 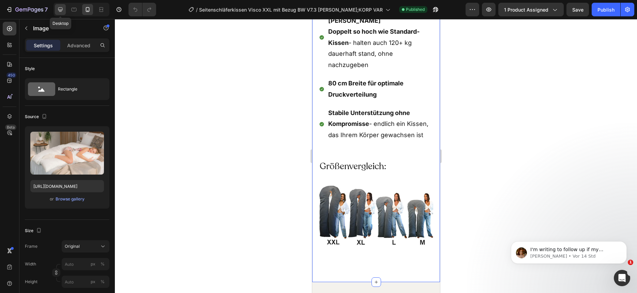 What do you see at coordinates (11, 75) in the screenshot?
I see `div: 450` at bounding box center [11, 75].